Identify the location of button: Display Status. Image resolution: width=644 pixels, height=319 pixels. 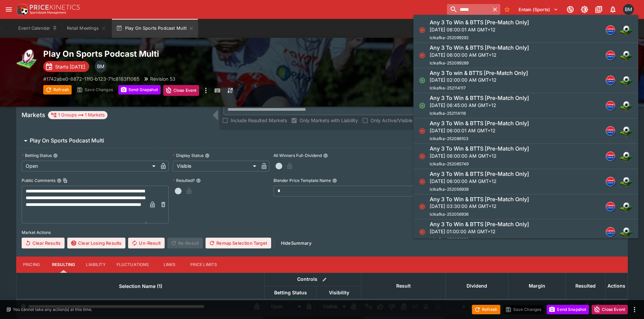
(207, 155).